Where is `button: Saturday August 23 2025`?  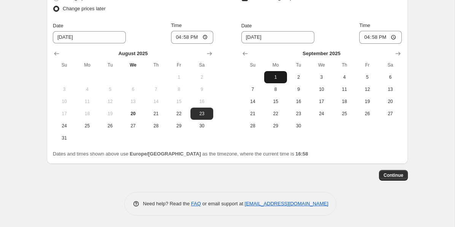 button: Saturday August 23 2025 is located at coordinates (202, 114).